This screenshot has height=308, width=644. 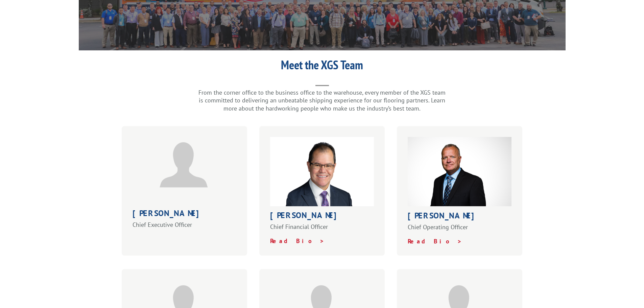 I want to click on p: Chief Operating Officer, so click(x=460, y=230).